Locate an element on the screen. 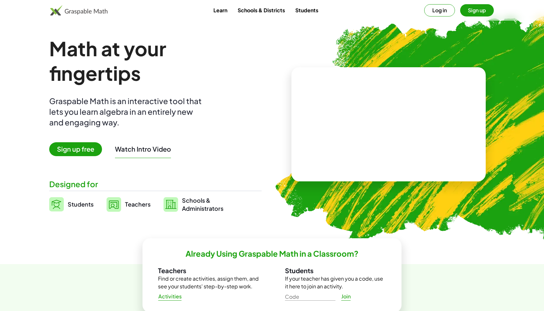 The image size is (544, 311). p: If your teacher has given you a code, use it here to join an activity. is located at coordinates (335, 283).